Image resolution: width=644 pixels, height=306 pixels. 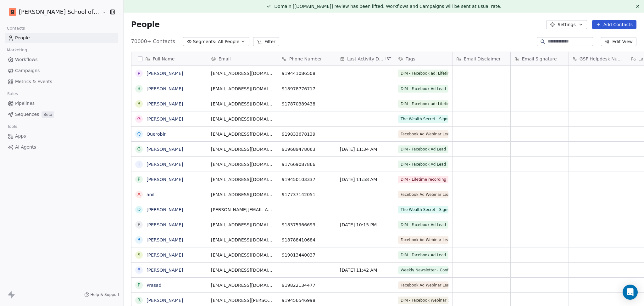 What do you see at coordinates (423, 179) in the screenshot?
I see `span: DIM - Lifetime recording` at bounding box center [423, 179].